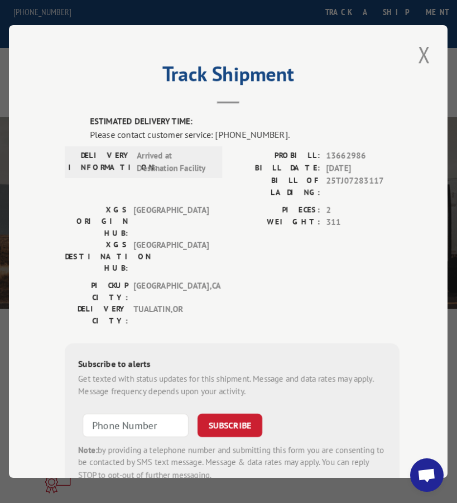 The image size is (457, 503). I want to click on div: Get texted with status updates for this shipment. Message and data rates may apply. Message frequ..., so click(232, 385).